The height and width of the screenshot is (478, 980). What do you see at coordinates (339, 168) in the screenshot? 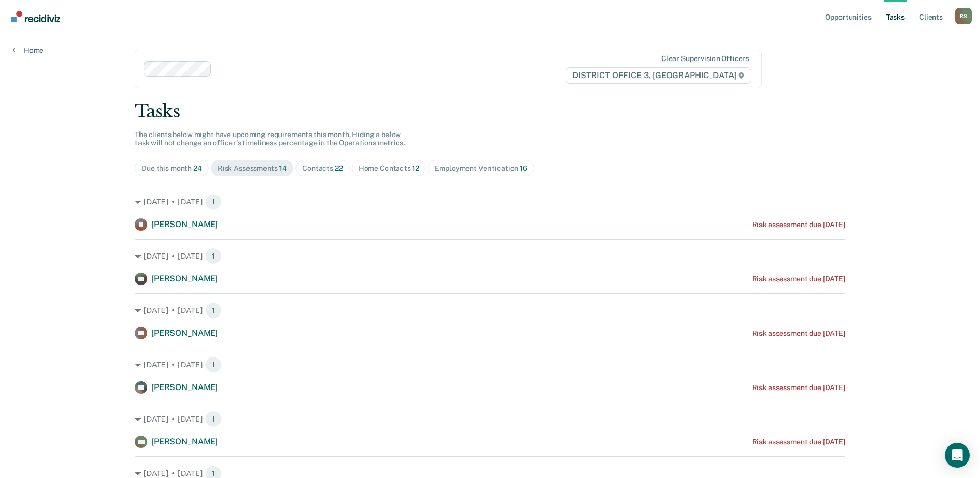
I see `span: 22` at bounding box center [339, 168].